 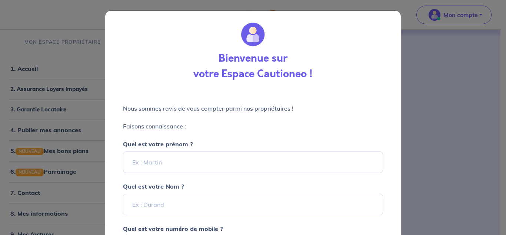 What do you see at coordinates (158, 144) in the screenshot?
I see `strong: Quel est votre prénom ?` at bounding box center [158, 144].